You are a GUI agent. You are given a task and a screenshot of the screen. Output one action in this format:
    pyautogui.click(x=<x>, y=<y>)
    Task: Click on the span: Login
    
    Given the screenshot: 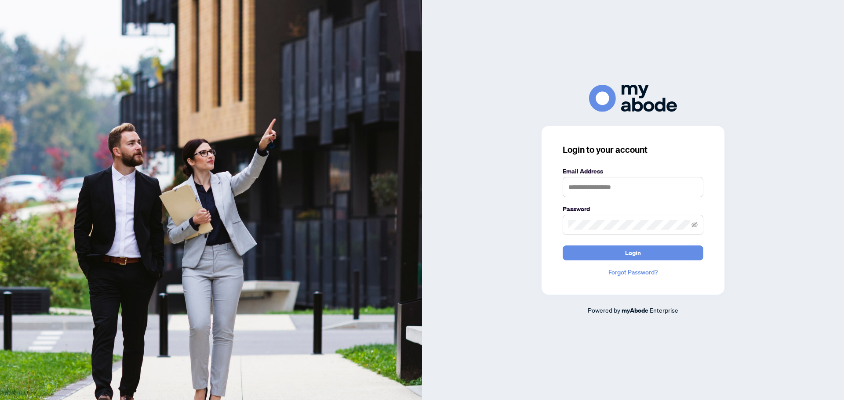 What is the action you would take?
    pyautogui.click(x=633, y=253)
    